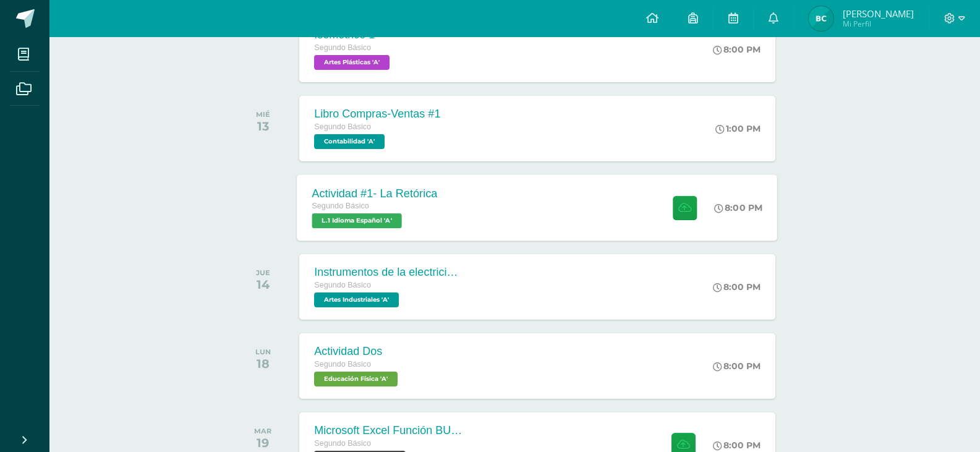 This screenshot has height=452, width=980. What do you see at coordinates (357, 351) in the screenshot?
I see `div: Actividad Dos` at bounding box center [357, 351].